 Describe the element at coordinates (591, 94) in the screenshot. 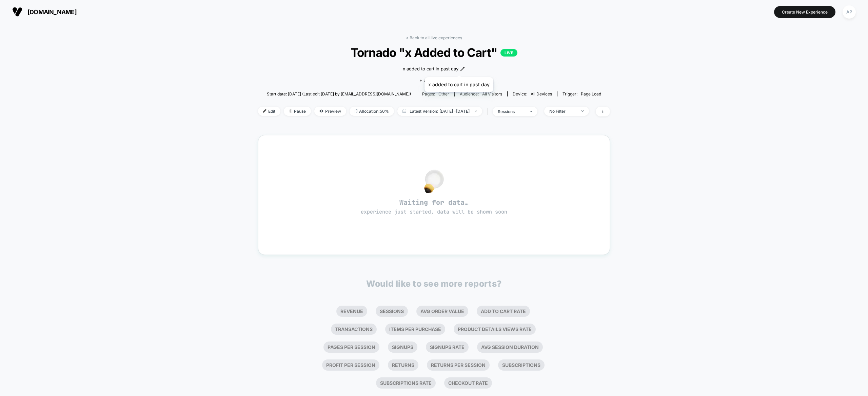

I see `span: Page Load` at that location.